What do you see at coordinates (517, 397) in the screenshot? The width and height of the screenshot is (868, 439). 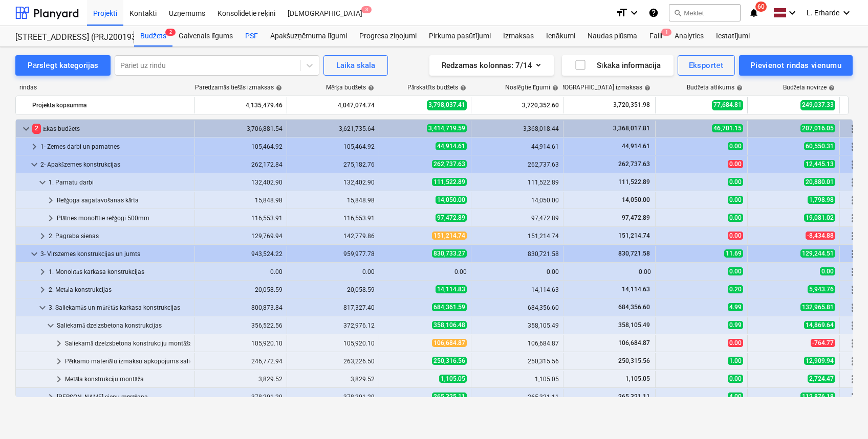 I see `div: 265,321.11` at bounding box center [517, 397].